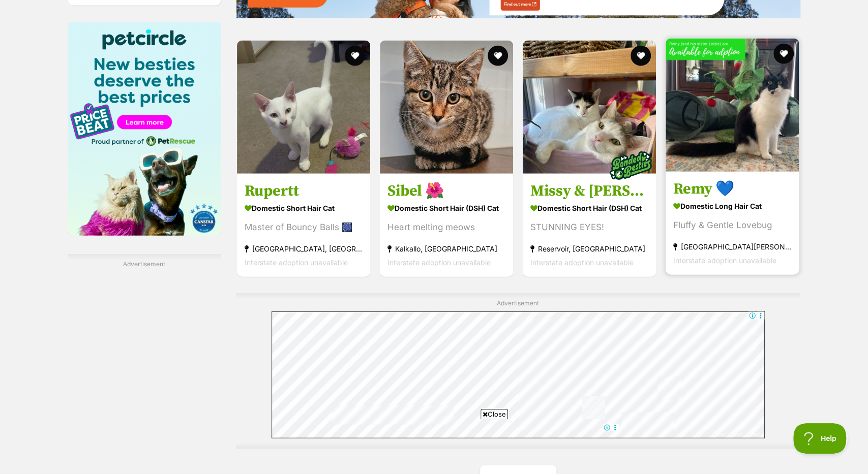 Image resolution: width=868 pixels, height=474 pixels. What do you see at coordinates (589, 107) in the screenshot?
I see `img: Missy & Pablo 🌷🐈 - Domestic Short Hair (DSH) Cat` at bounding box center [589, 107].